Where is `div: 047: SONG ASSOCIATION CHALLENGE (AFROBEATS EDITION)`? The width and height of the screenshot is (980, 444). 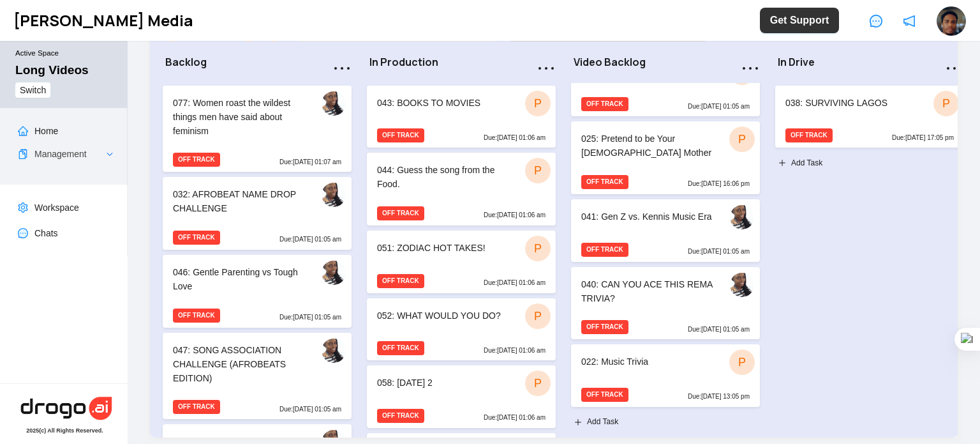
div: 047: SONG ASSOCIATION CHALLENGE (AFROBEATS EDITION) is located at coordinates (240, 364).